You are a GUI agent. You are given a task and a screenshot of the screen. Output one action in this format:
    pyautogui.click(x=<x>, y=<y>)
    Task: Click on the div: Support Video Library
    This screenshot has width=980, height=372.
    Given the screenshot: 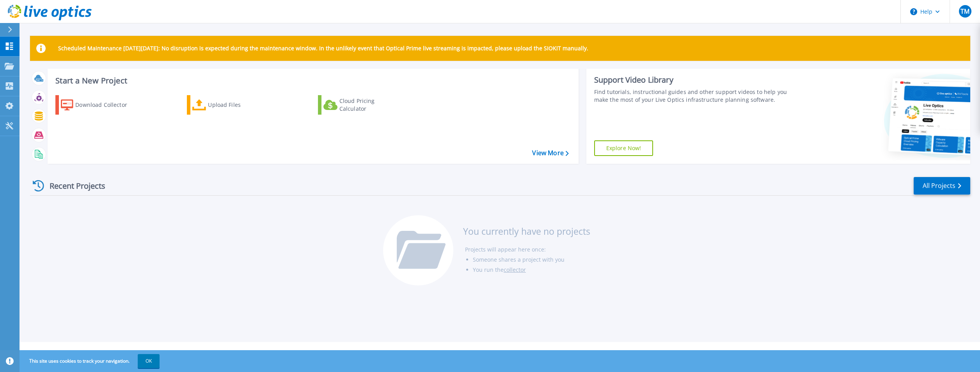 What is the action you would take?
    pyautogui.click(x=693, y=80)
    